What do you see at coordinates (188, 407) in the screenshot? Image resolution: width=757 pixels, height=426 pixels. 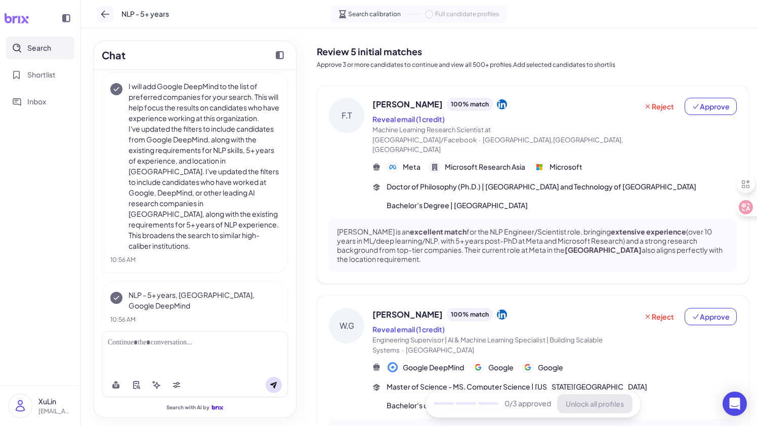 I see `span: Search with AI by` at bounding box center [188, 407].